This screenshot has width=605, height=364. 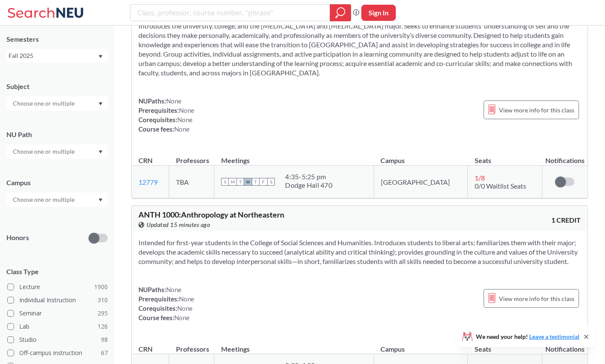 I want to click on th: Seats, so click(x=505, y=156).